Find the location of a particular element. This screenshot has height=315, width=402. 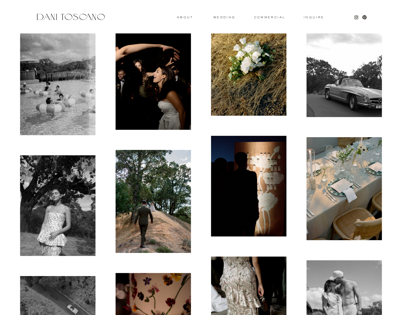

a: About is located at coordinates (184, 17).